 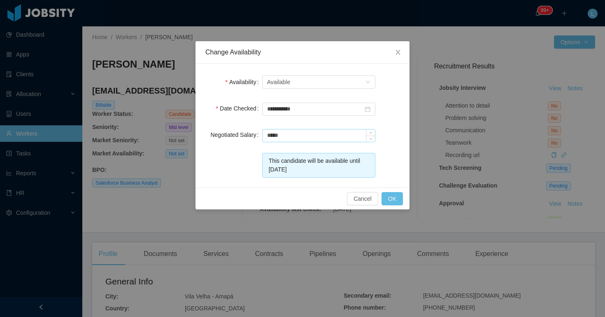 I want to click on button: Close, so click(x=398, y=53).